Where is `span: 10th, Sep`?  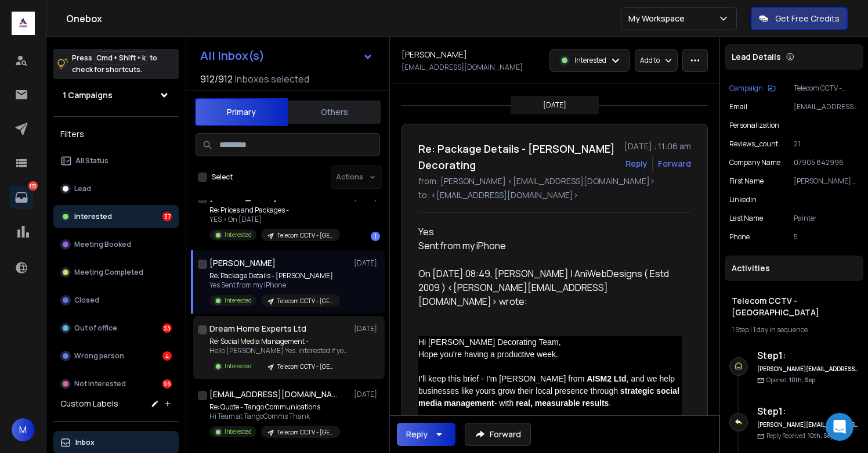 span: 10th, Sep is located at coordinates (802, 380).